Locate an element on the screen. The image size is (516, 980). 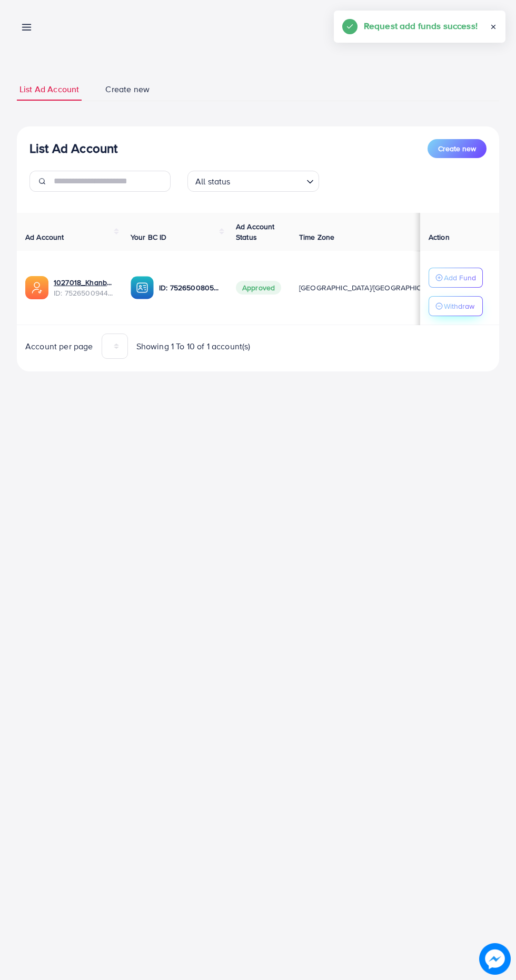
span: Account per page is located at coordinates (59, 347).